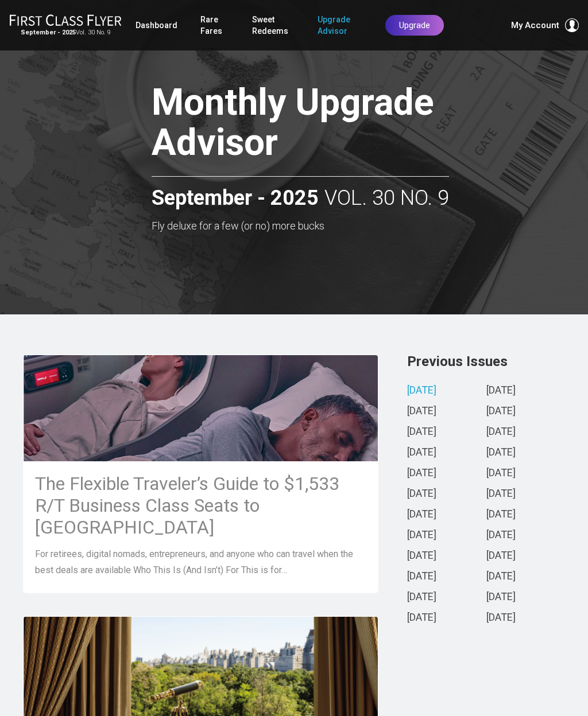 Image resolution: width=588 pixels, height=716 pixels. What do you see at coordinates (65, 20) in the screenshot?
I see `img: First Class Flyer` at bounding box center [65, 20].